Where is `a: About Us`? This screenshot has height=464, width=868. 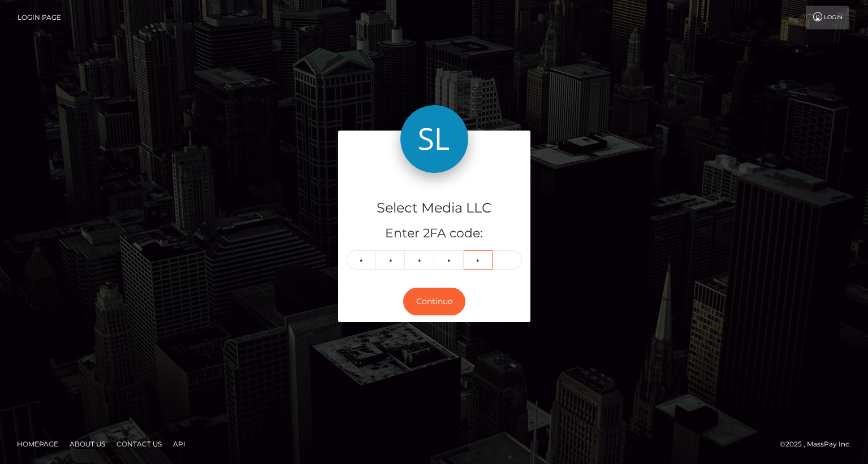
a: About Us is located at coordinates (87, 444).